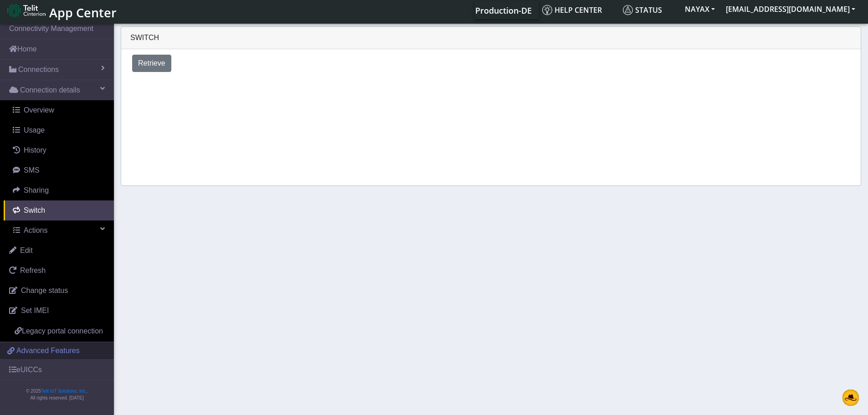 Image resolution: width=868 pixels, height=415 pixels. What do you see at coordinates (39, 110) in the screenshot?
I see `span: Overview` at bounding box center [39, 110].